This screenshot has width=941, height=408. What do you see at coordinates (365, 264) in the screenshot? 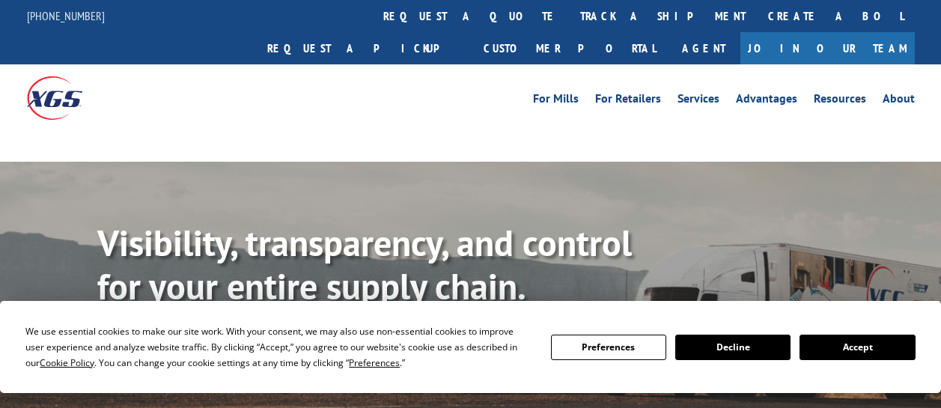
I see `b: Visibility, transparency, and control for your entire supply chain.` at bounding box center [365, 264].